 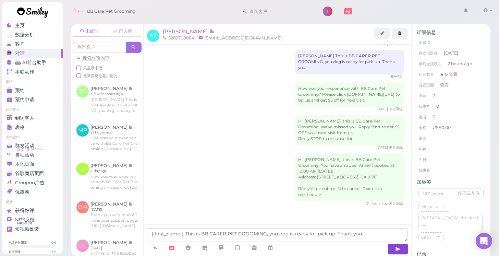 I want to click on span: 只显示未读, so click(x=93, y=68).